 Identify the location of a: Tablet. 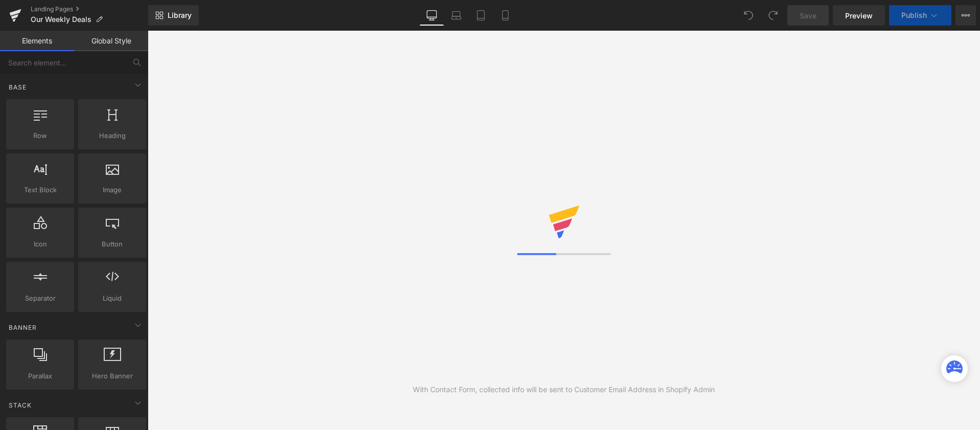
(481, 15).